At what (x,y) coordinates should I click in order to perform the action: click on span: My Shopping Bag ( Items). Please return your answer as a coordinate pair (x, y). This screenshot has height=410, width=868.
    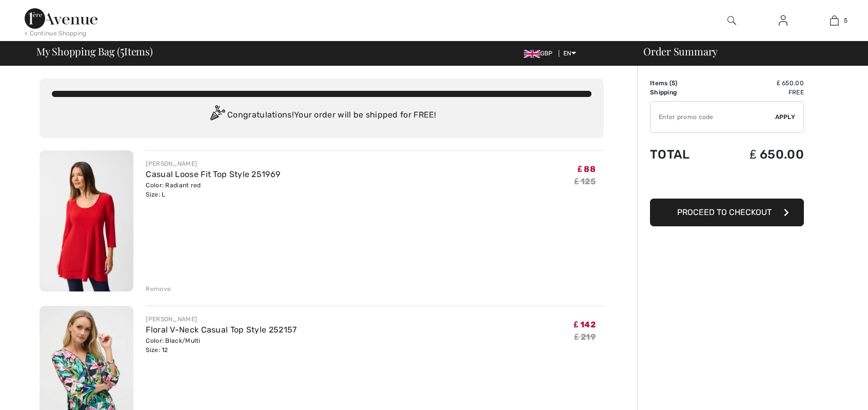
    Looking at the image, I should click on (94, 51).